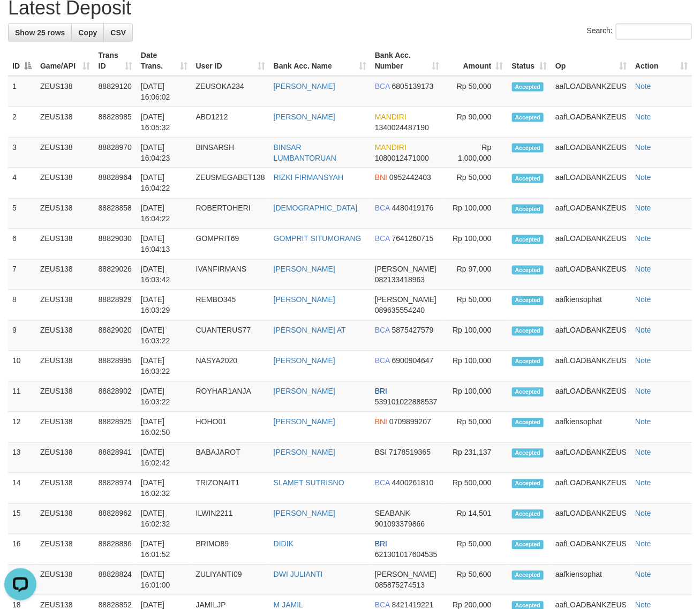 This screenshot has height=609, width=700. I want to click on th: User ID: activate to sort column ascending, so click(230, 60).